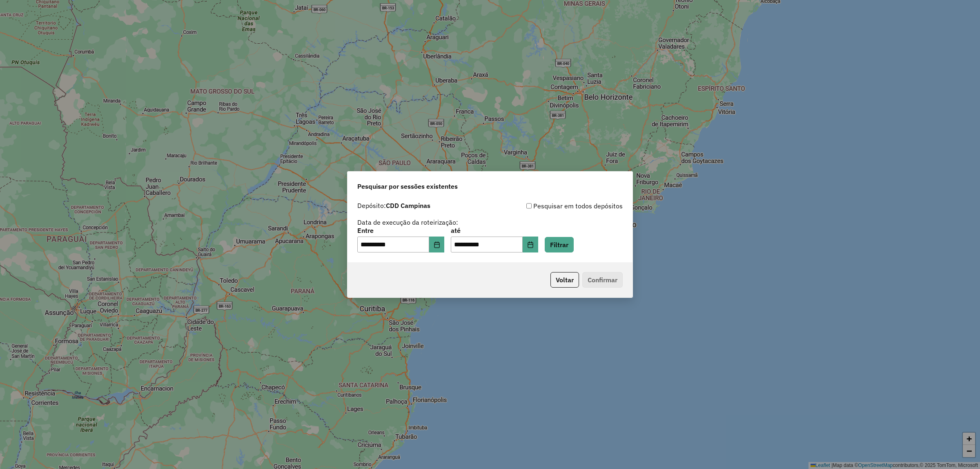  Describe the element at coordinates (394, 206) in the screenshot. I see `label: Depósito:` at that location.